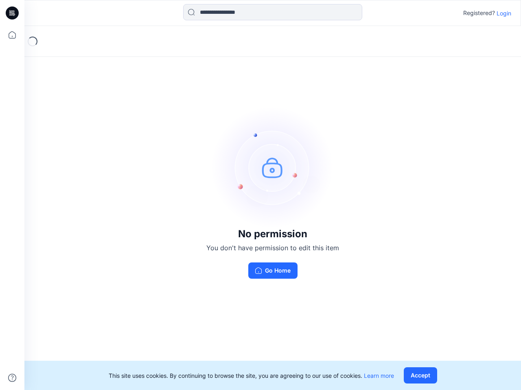 This screenshot has width=521, height=390. What do you see at coordinates (251, 376) in the screenshot?
I see `p: This site uses cookies. By continuing to browse the site, you are agreeing to our use of cookies.` at bounding box center [251, 376].